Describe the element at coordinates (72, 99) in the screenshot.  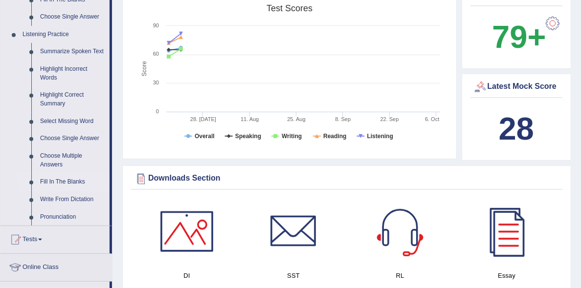
I see `a: Highlight Correct Summary` at that location.